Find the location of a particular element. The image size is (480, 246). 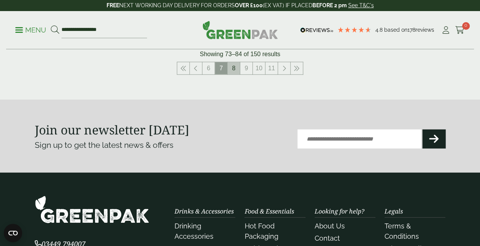

p: Menu is located at coordinates (31, 30).